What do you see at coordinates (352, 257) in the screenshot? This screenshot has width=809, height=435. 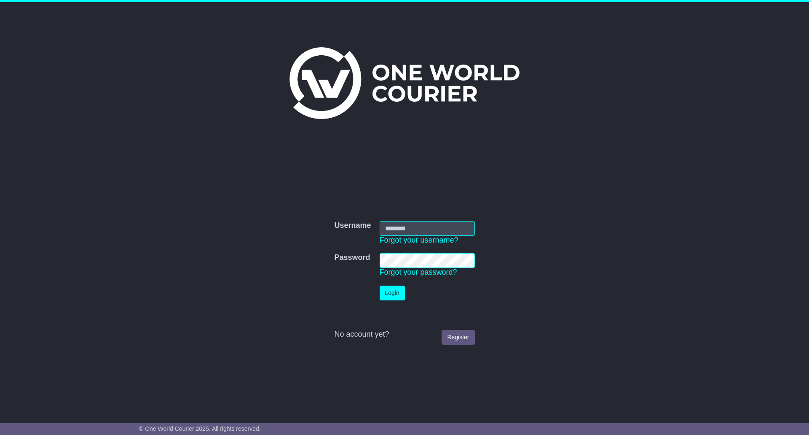 I see `label: Password` at bounding box center [352, 257].